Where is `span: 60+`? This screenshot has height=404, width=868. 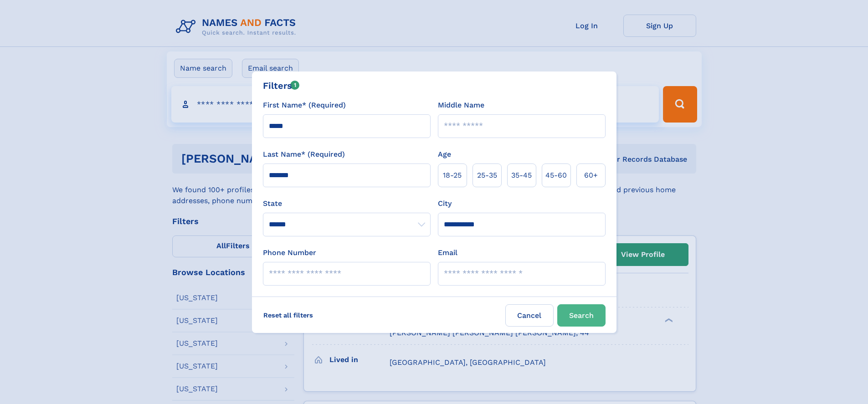
span: 60+ is located at coordinates (591, 176).